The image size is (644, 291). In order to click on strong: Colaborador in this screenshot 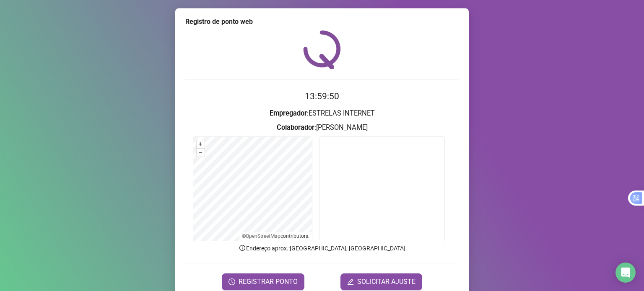, I will do `click(295, 128)`.